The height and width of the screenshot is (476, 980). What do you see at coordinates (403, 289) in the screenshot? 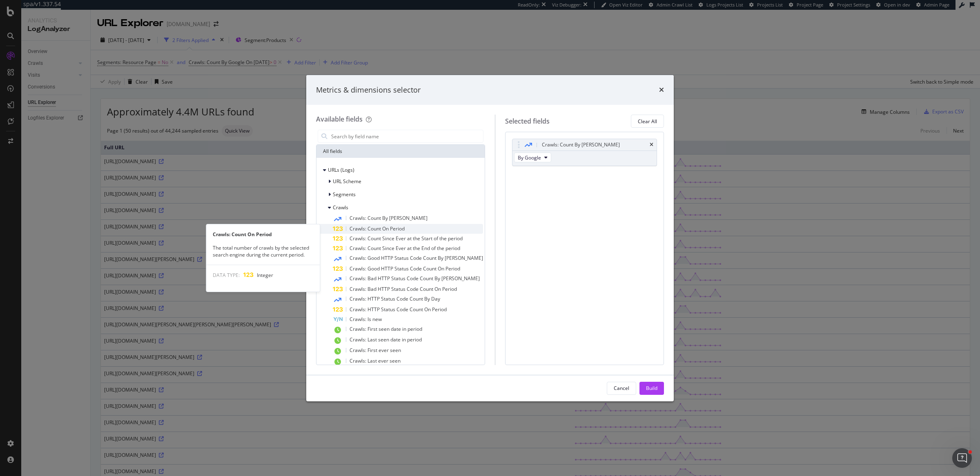
I see `span: Crawls: Bad HTTP Status Code Count On Period` at bounding box center [403, 289].